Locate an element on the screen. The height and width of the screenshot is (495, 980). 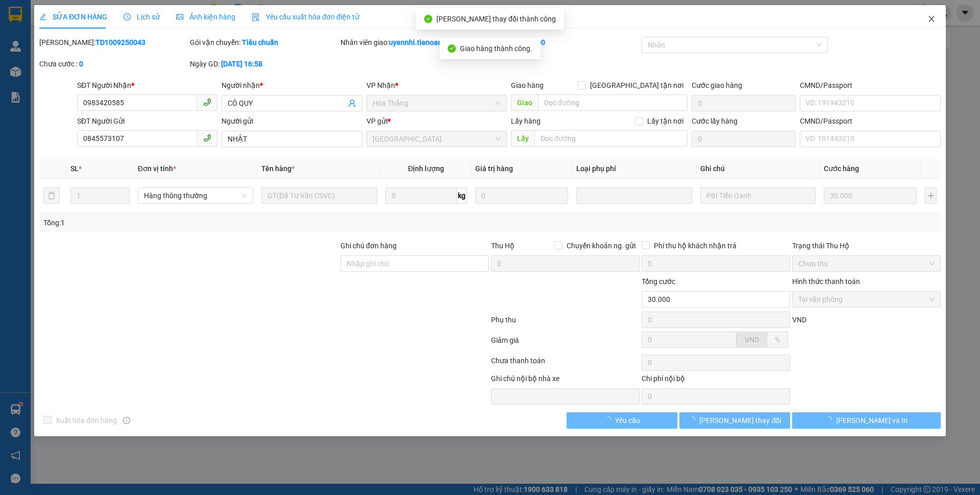
div: Gói vận chuyển: is located at coordinates (264, 42).